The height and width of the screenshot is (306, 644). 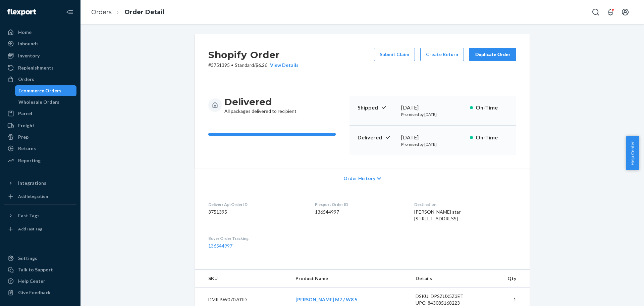 I want to click on p: Shipped, so click(x=376, y=107).